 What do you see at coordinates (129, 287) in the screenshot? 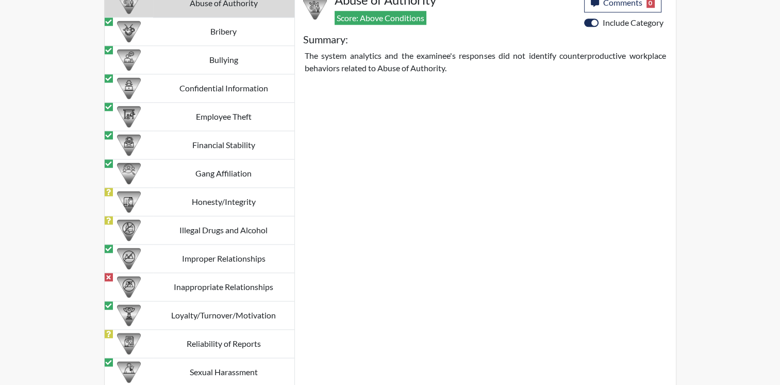
I see `img: CATEGORY%20ICON-14.139f8ef7.png` at bounding box center [129, 287].